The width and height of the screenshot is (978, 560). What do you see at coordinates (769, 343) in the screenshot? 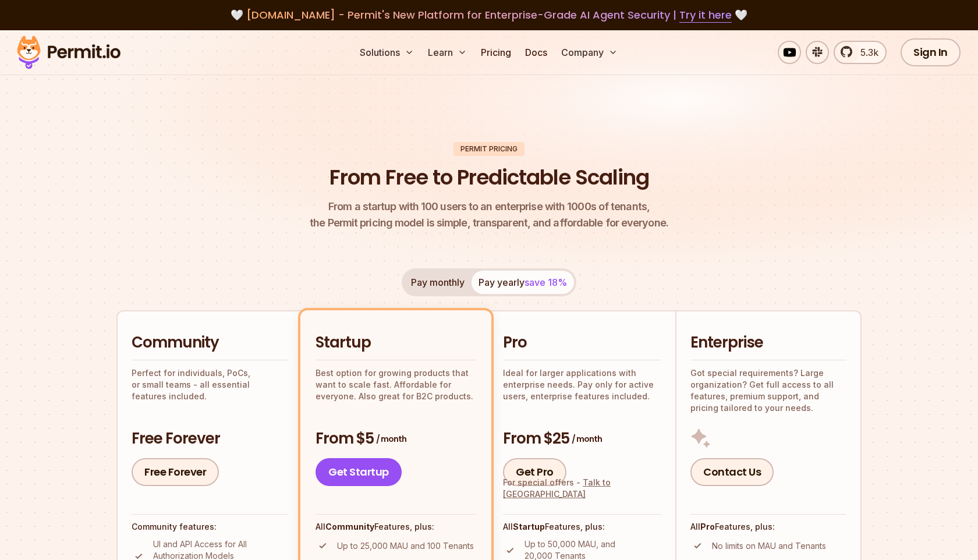
I see `h2: Enterprise` at bounding box center [769, 343].